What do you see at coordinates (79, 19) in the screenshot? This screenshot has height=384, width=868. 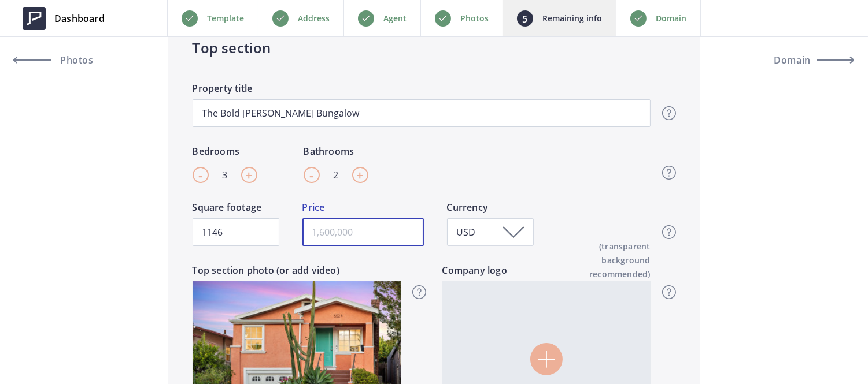 I see `span: Dashboard` at bounding box center [79, 19].